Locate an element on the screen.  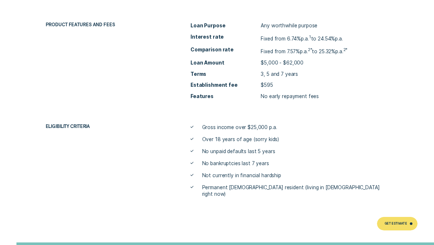
span: Loan Amount is located at coordinates (225, 63).